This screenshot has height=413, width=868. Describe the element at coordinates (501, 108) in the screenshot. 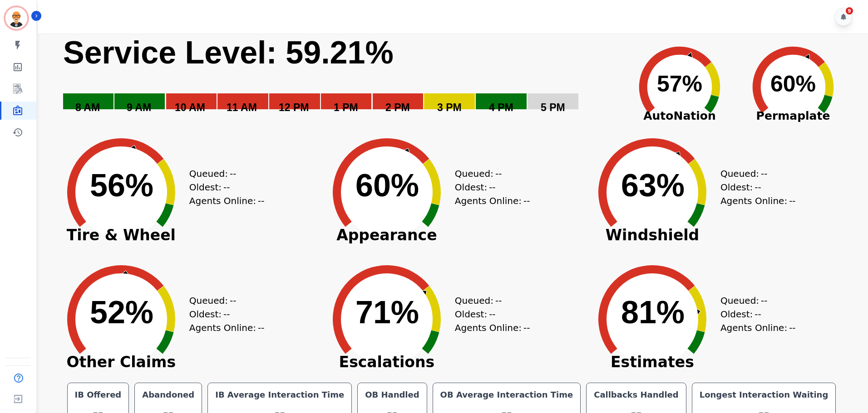

I see `text: 4 PM` at that location.